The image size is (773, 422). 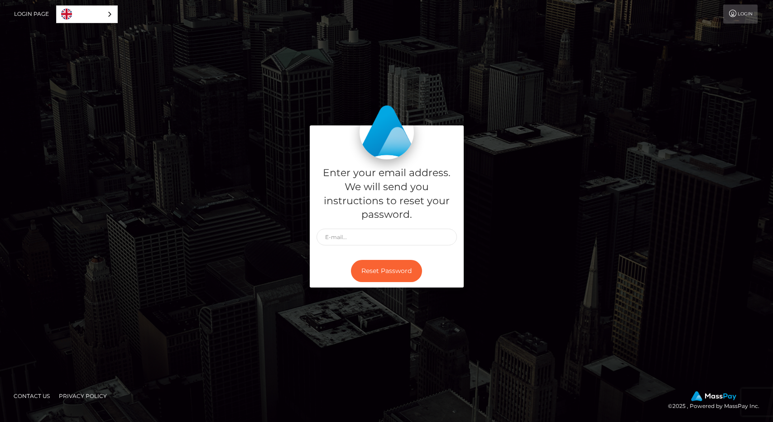 I want to click on a: Login, so click(x=740, y=14).